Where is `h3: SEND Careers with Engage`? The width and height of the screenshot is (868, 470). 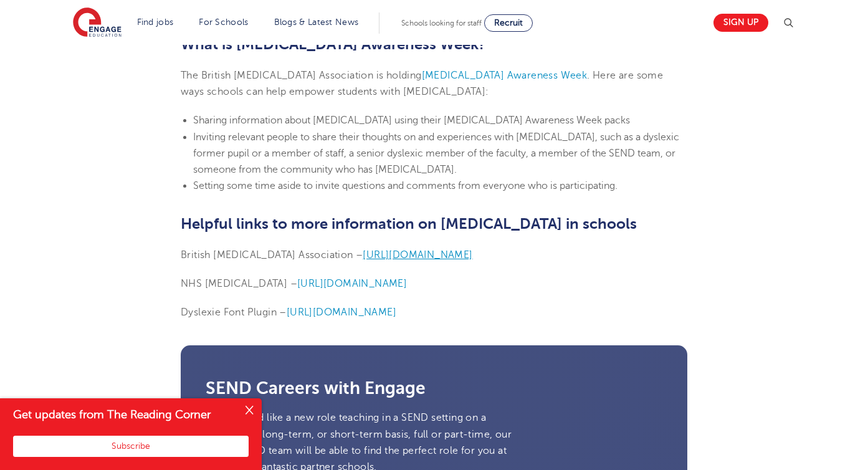 h3: SEND Careers with Engage is located at coordinates (433, 389).